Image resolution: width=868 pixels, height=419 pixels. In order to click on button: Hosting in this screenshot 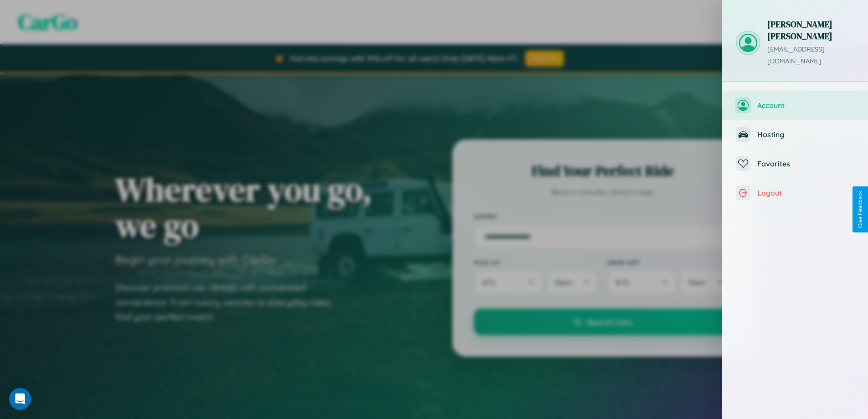, I will do `click(795, 135)`.